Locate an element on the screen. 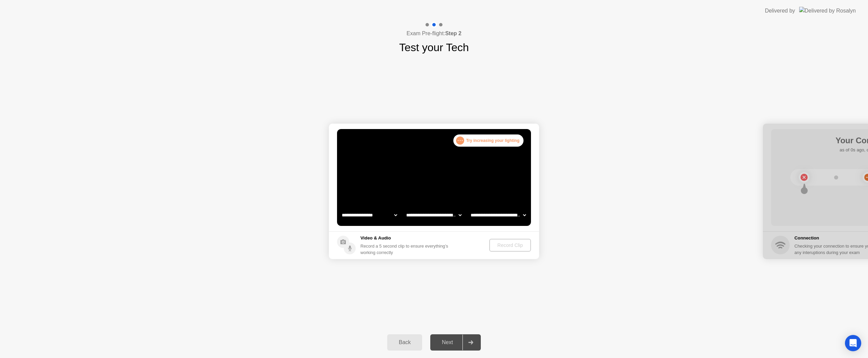  img: Delivered by Rosalyn is located at coordinates (827, 10).